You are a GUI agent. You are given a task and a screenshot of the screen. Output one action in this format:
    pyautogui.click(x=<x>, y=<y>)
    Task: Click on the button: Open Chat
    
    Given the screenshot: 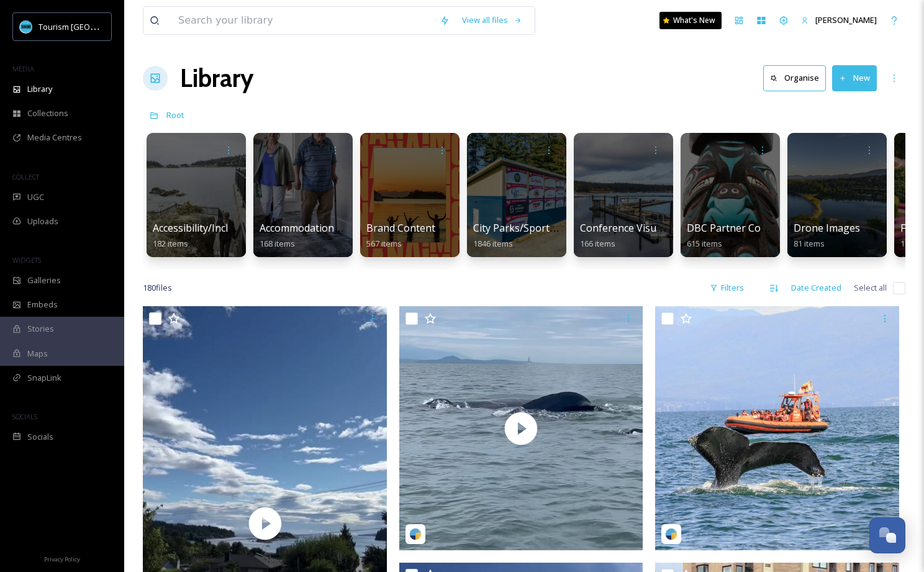 What is the action you would take?
    pyautogui.click(x=887, y=535)
    